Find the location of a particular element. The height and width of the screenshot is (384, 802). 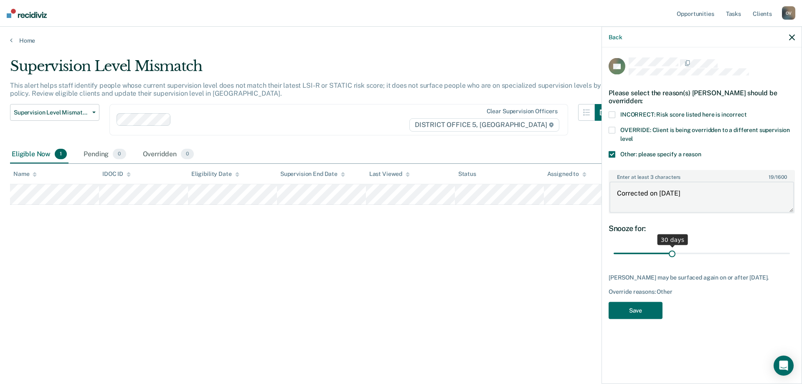

span: OVERRIDE: Client is being overridden to a different supervision level is located at coordinates (705, 134).